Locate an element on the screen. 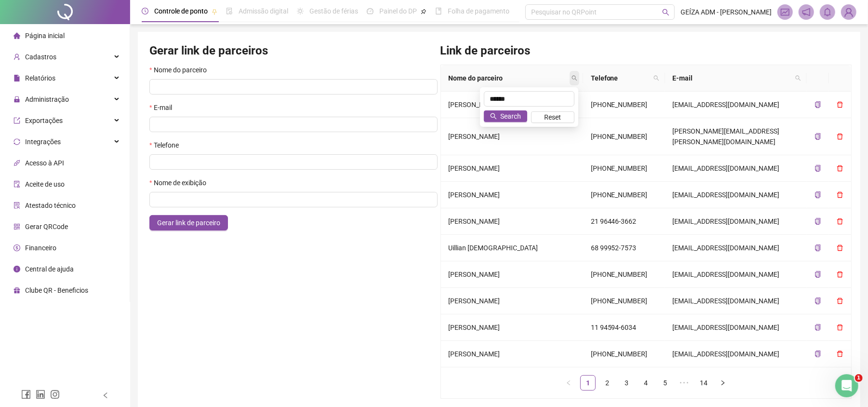  td: 11 94594-6034 is located at coordinates (624, 328).